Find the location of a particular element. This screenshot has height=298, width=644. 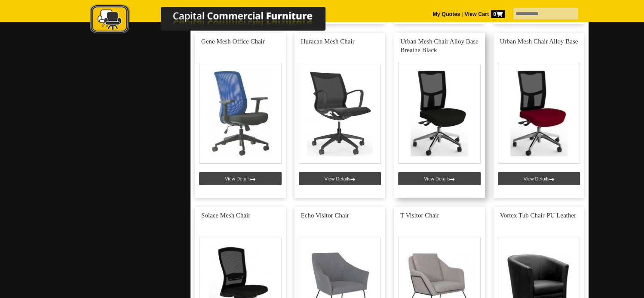

span: 0 is located at coordinates (497, 14).